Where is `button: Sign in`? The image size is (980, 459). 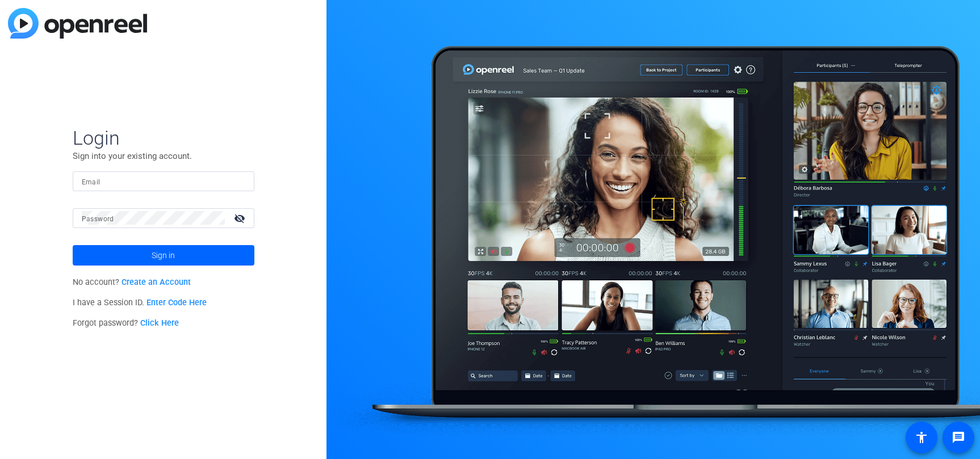
button: Sign in is located at coordinates (163, 256).